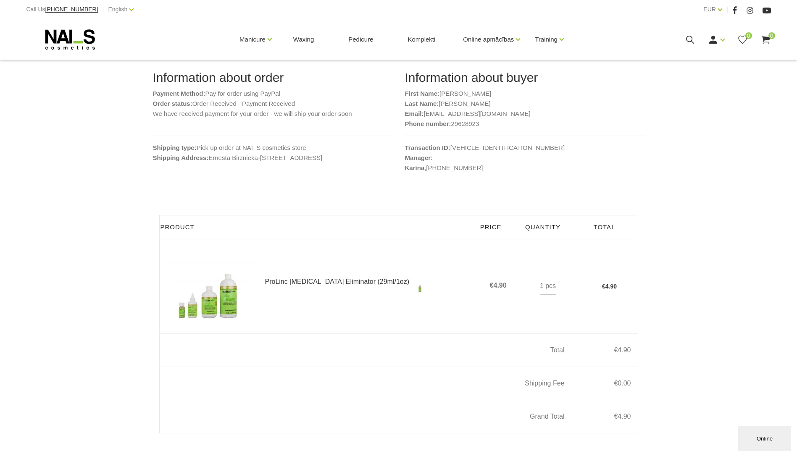 The height and width of the screenshot is (451, 797). I want to click on b: Shipping type:, so click(175, 147).